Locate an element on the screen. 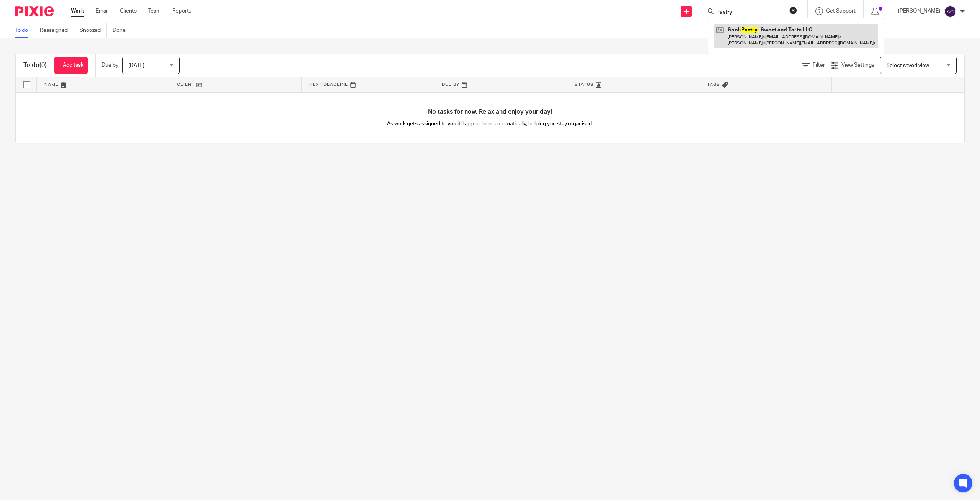 This screenshot has height=500, width=980. span: Get Support is located at coordinates (841, 11).